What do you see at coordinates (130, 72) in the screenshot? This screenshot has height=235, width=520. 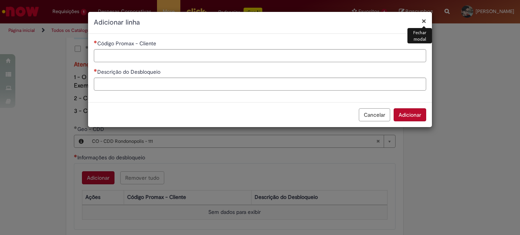 I see `span: Descrição do Desbloqueio` at bounding box center [130, 72].